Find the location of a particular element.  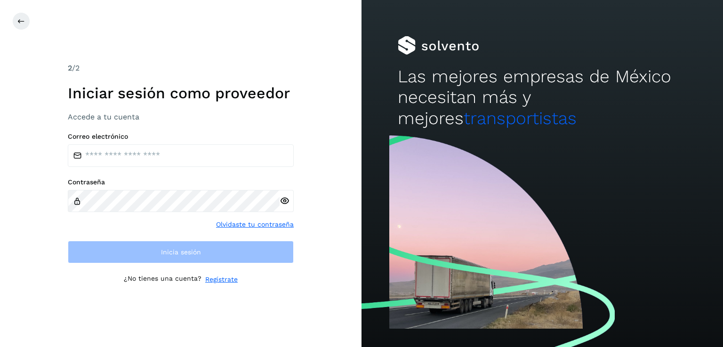

label: Correo electrónico is located at coordinates (181, 137).